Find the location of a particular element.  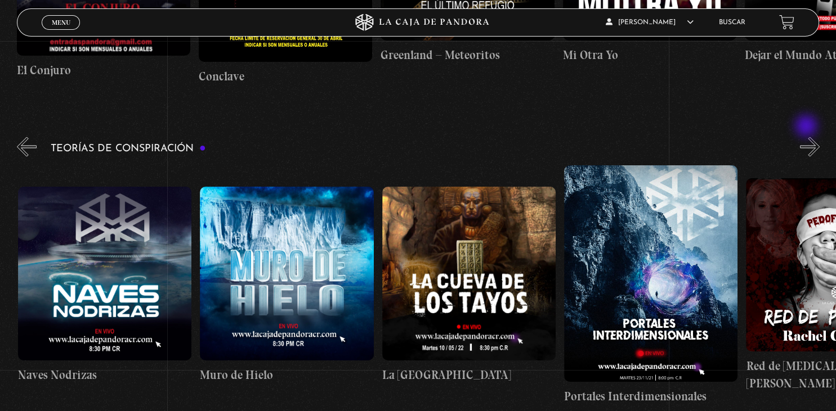

button: Previous is located at coordinates (26, 147).